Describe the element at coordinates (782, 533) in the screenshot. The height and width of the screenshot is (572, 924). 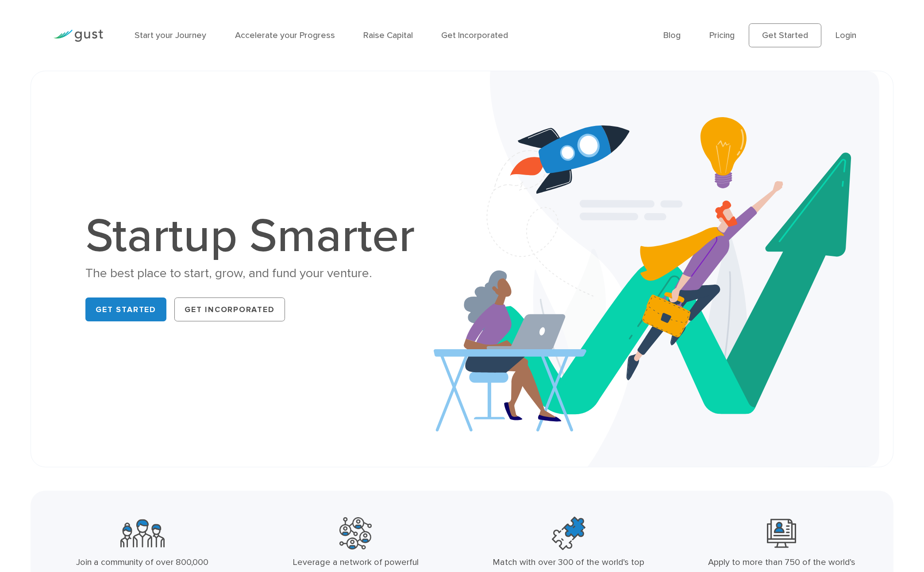
I see `img: Leading Angel Investment` at that location.